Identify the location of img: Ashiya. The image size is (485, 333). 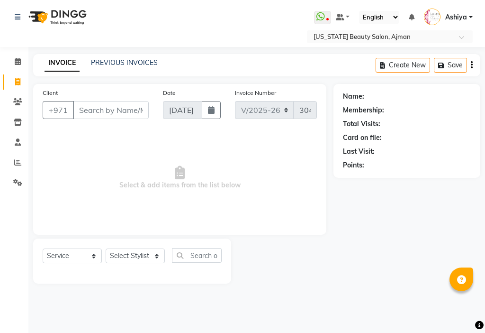
(432, 17).